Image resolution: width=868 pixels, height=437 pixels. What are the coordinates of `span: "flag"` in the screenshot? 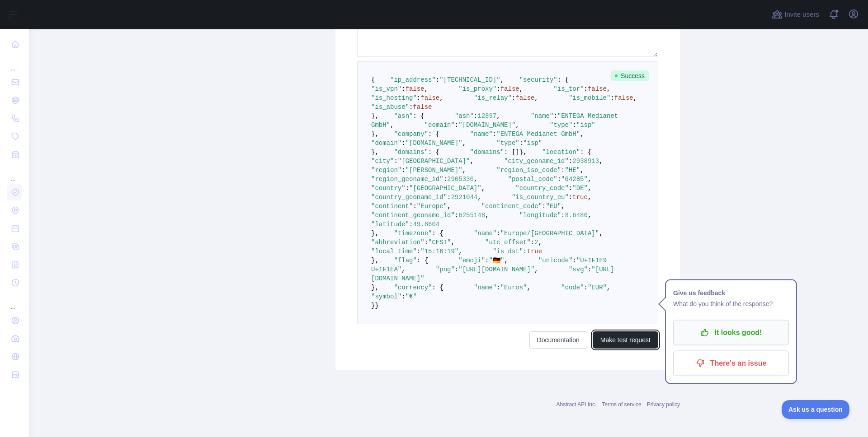 It's located at (405, 260).